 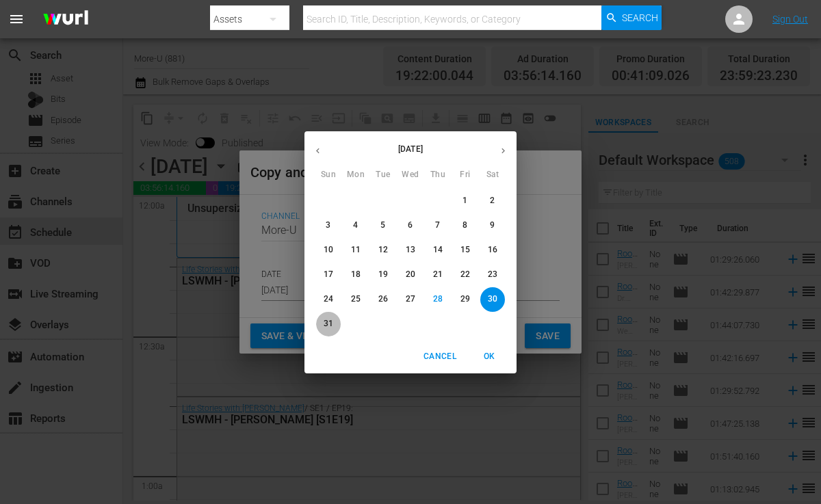 I want to click on button: 4, so click(x=356, y=226).